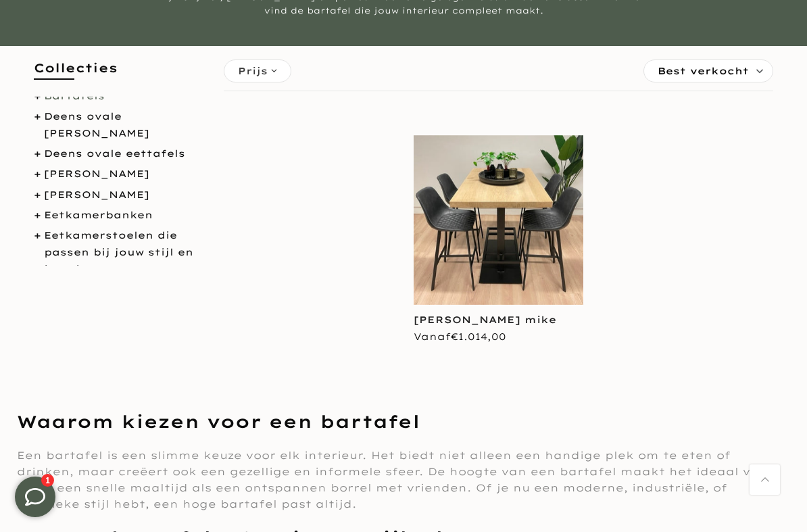 This screenshot has width=807, height=532. I want to click on a: Bartafels, so click(74, 96).